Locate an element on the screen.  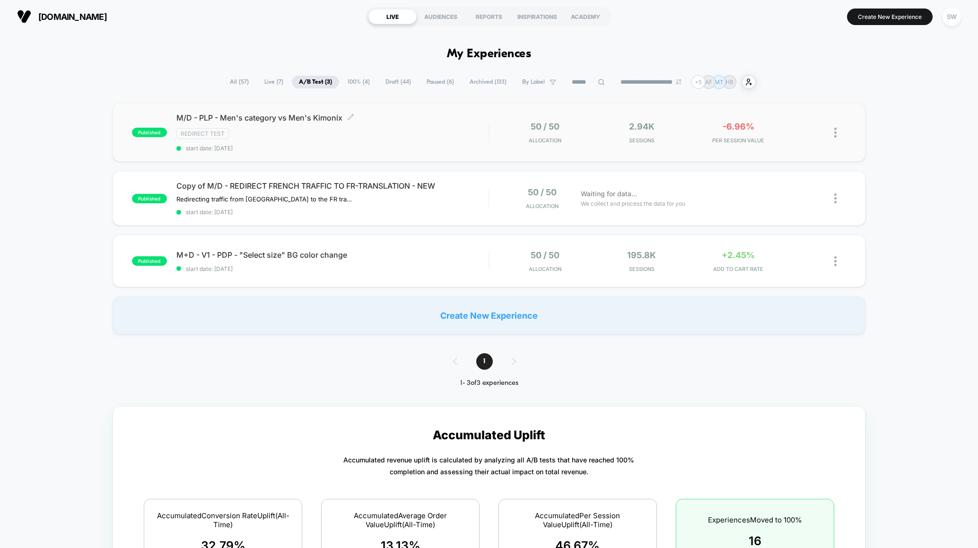
span: Draft ( 44 ) is located at coordinates (398, 82).